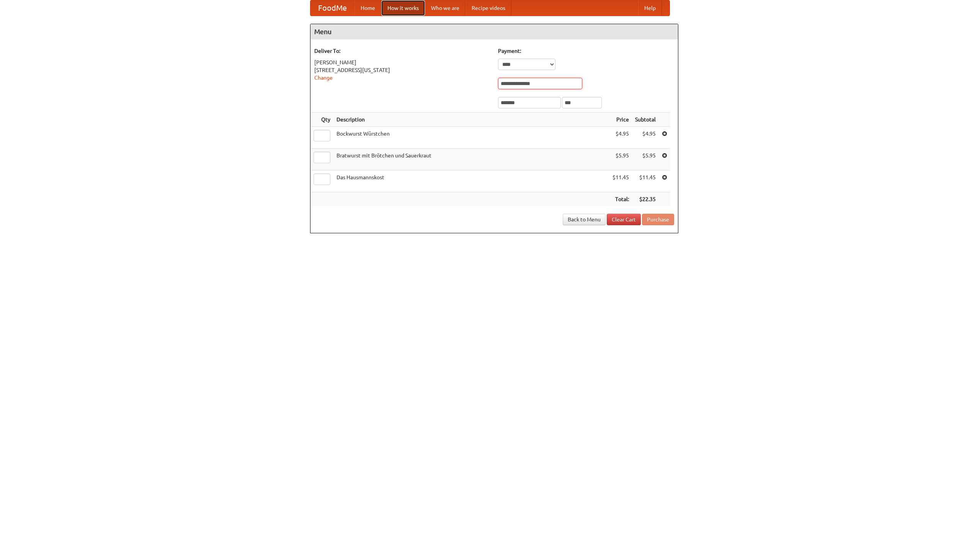 The image size is (980, 542). What do you see at coordinates (403, 8) in the screenshot?
I see `a: How it works` at bounding box center [403, 8].